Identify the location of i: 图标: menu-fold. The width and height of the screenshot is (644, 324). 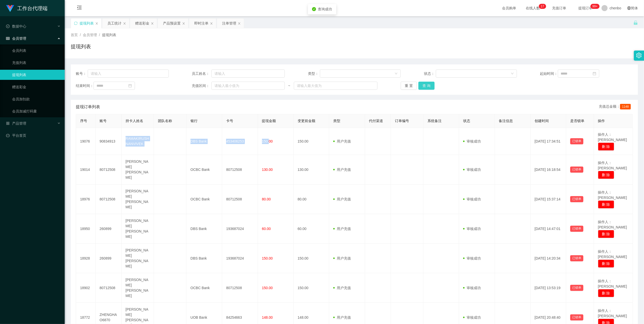
(80, 8).